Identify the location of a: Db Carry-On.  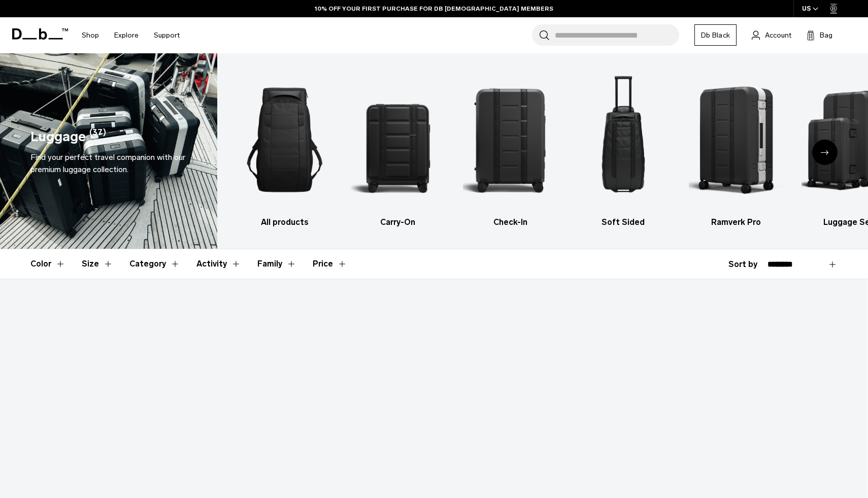
(398, 149).